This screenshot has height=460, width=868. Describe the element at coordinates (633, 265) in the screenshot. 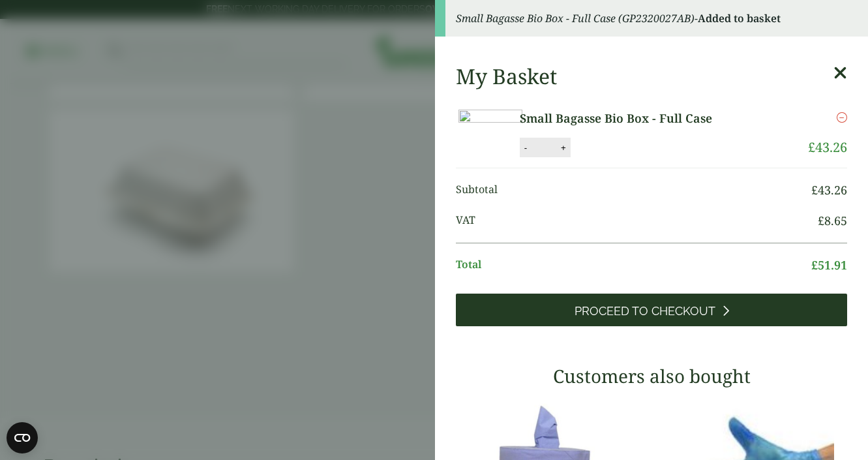

I see `span: Total` at that location.